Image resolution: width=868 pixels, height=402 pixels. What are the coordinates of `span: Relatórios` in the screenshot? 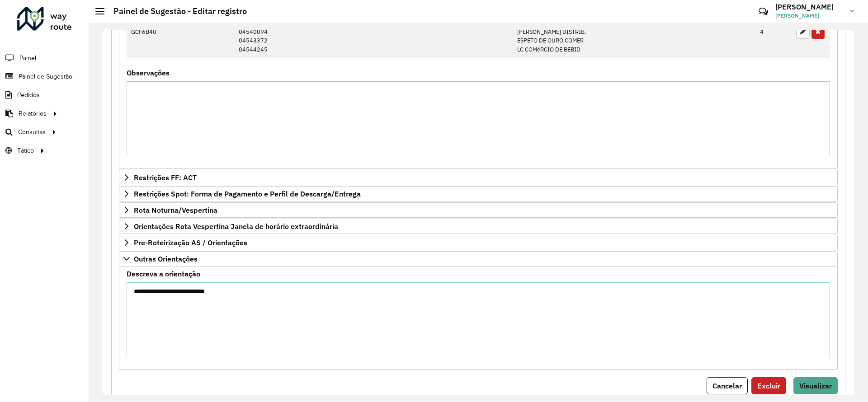 It's located at (33, 114).